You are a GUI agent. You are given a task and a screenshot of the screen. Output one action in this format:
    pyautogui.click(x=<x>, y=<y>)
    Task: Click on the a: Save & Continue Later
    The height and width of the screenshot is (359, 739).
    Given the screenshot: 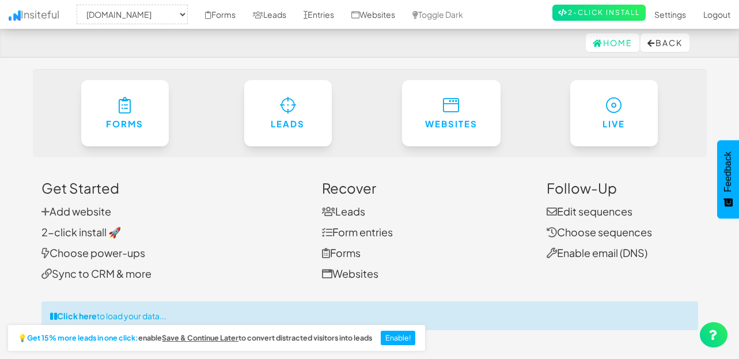 What is the action you would take?
    pyautogui.click(x=200, y=338)
    